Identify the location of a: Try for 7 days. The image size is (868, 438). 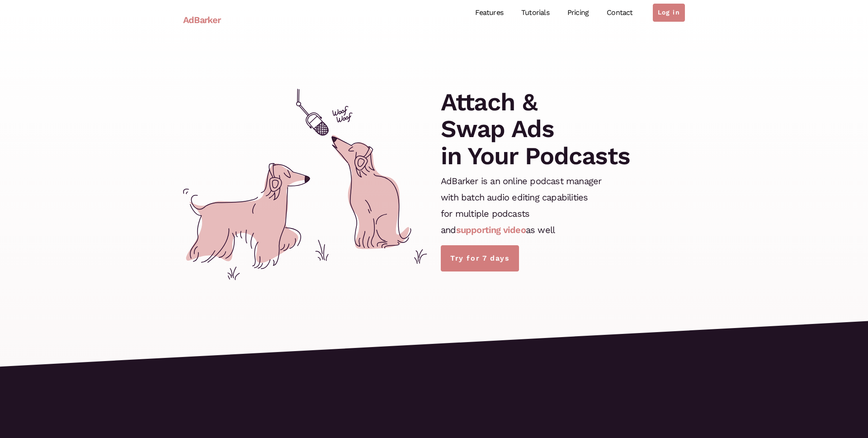
(480, 258).